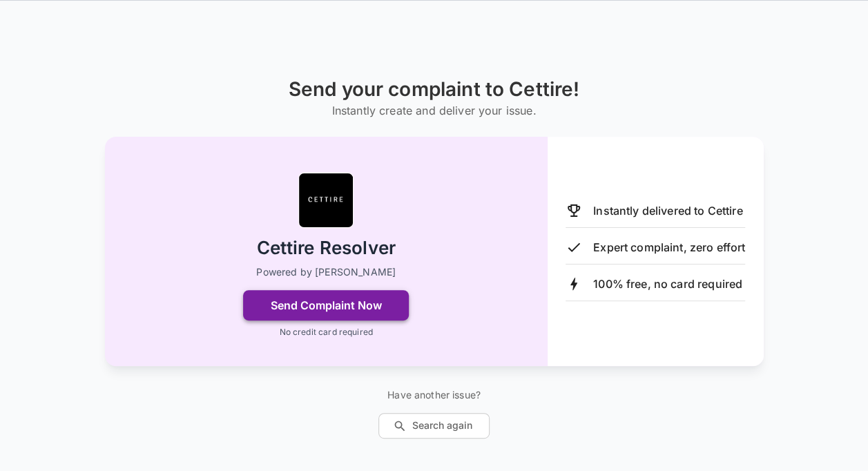 Image resolution: width=868 pixels, height=471 pixels. What do you see at coordinates (326, 248) in the screenshot?
I see `h2: Cettire Resolver` at bounding box center [326, 248].